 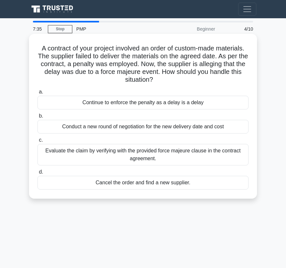 I want to click on span: d., so click(x=41, y=171).